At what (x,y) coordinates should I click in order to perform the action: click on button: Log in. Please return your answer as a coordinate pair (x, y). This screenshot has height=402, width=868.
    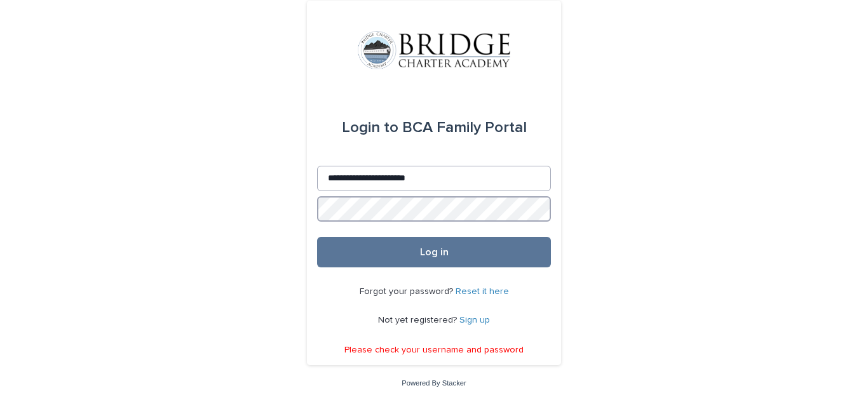
    Looking at the image, I should click on (434, 252).